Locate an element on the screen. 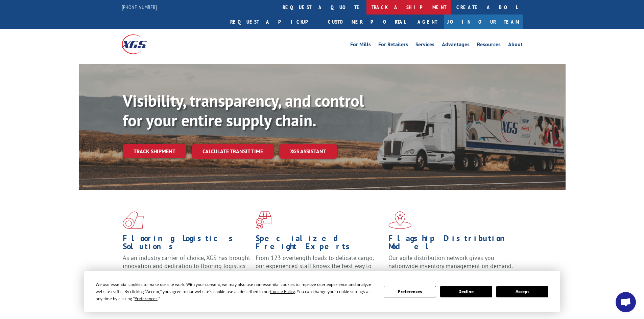 The height and width of the screenshot is (319, 644). a: Track shipment is located at coordinates (155, 151).